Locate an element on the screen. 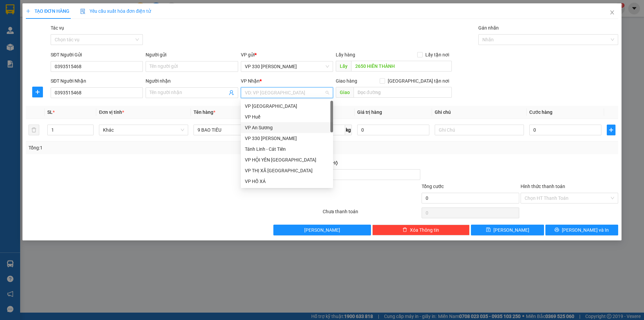 Image resolution: width=644 pixels, height=320 pixels. span: Lấy tận nơi is located at coordinates (437, 54).